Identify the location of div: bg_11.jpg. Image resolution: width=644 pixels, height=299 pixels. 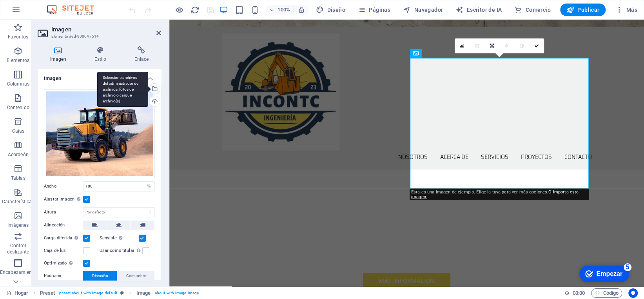
(99, 134).